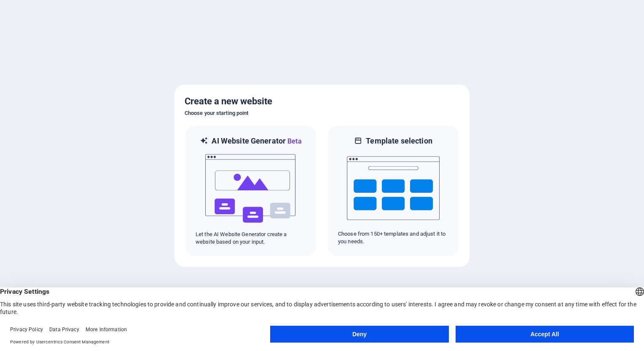  I want to click on h5: Create a new website, so click(322, 101).